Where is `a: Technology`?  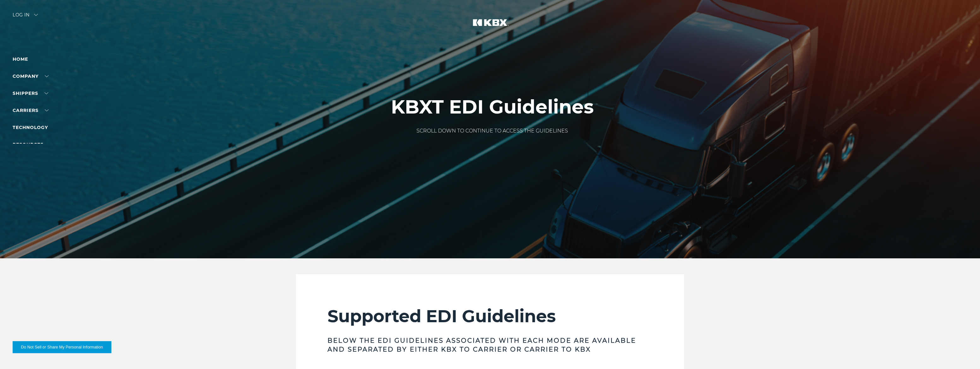 a: Technology is located at coordinates (30, 128).